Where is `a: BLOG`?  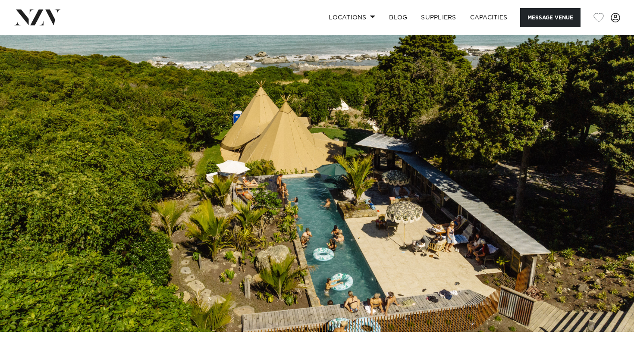
a: BLOG is located at coordinates (398, 17).